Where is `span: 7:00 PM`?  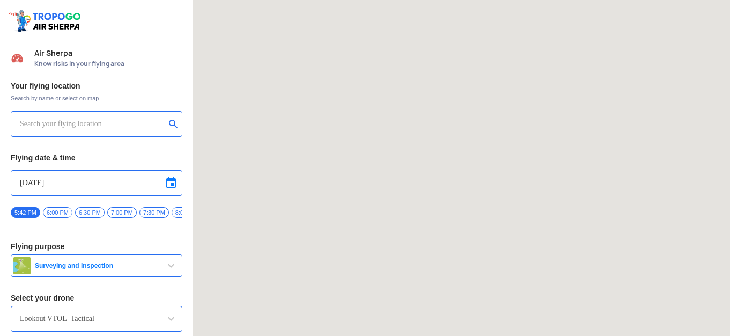 span: 7:00 PM is located at coordinates (122, 212).